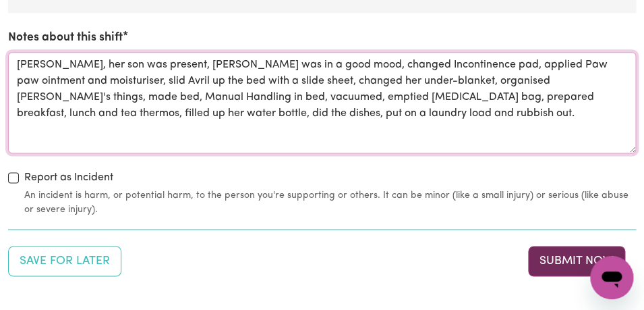 This screenshot has height=310, width=644. I want to click on button: Save your job report, so click(65, 261).